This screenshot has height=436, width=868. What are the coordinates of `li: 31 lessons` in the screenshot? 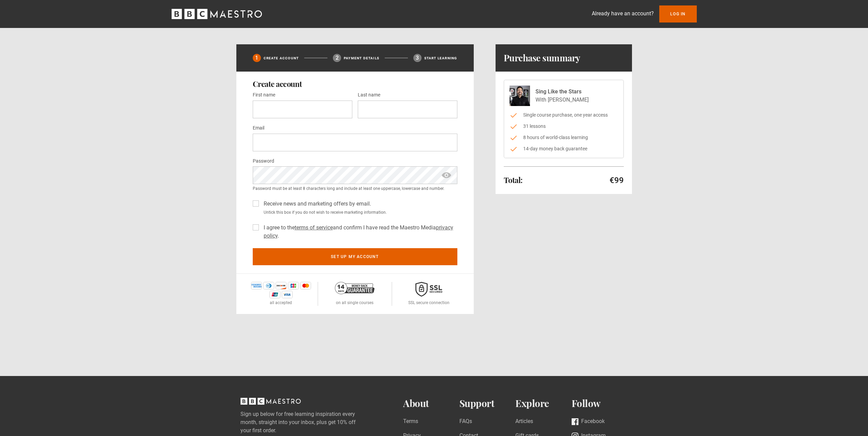 It's located at (564, 126).